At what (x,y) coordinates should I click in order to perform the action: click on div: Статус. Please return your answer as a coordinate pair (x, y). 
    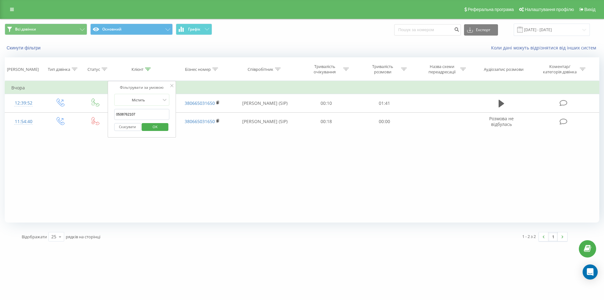
    Looking at the image, I should click on (94, 69).